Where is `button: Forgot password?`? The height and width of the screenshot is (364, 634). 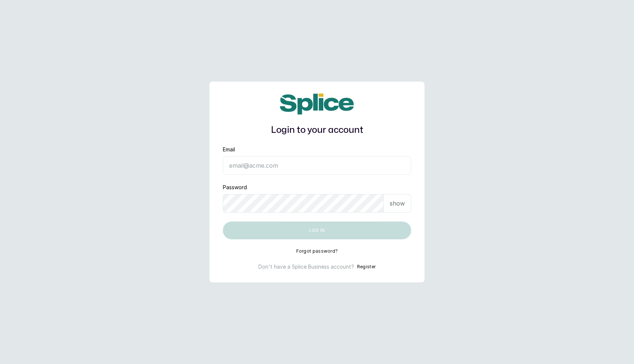
button: Forgot password? is located at coordinates (317, 251).